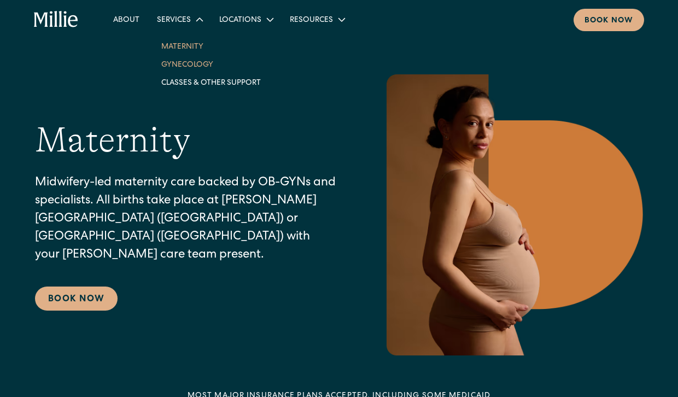 The height and width of the screenshot is (397, 678). Describe the element at coordinates (56, 20) in the screenshot. I see `a: home` at that location.